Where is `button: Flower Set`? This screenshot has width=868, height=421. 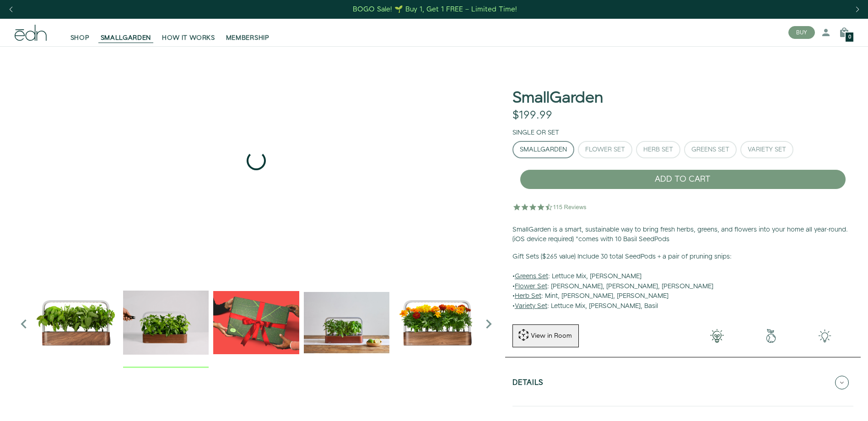
button: Flower Set is located at coordinates (605, 150).